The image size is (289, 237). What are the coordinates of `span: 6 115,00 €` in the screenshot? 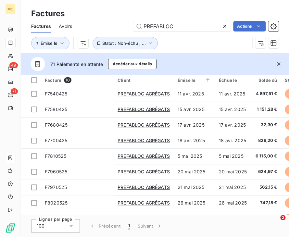 It's located at (266, 156).